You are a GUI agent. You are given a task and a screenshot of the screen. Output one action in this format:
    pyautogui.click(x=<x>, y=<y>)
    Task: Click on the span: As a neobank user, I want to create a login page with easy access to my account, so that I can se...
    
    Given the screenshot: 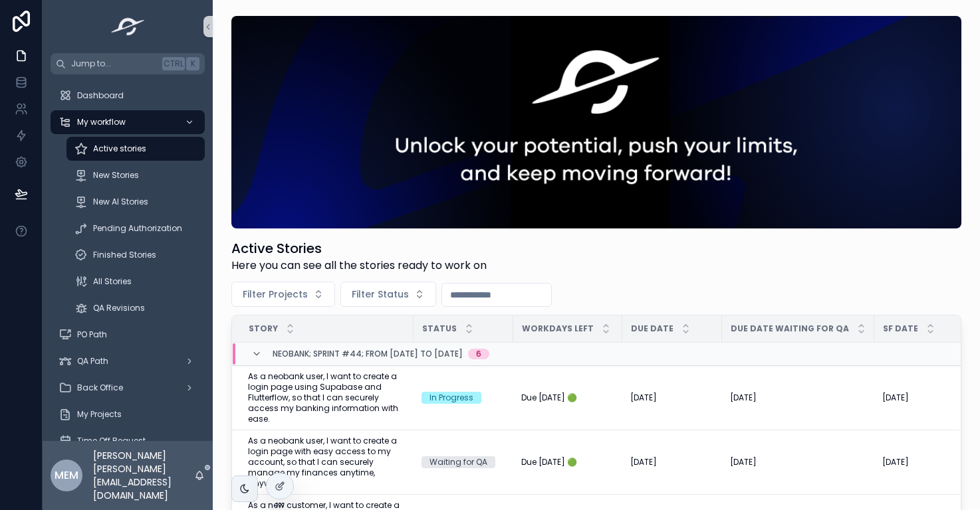 What is the action you would take?
    pyautogui.click(x=326, y=462)
    